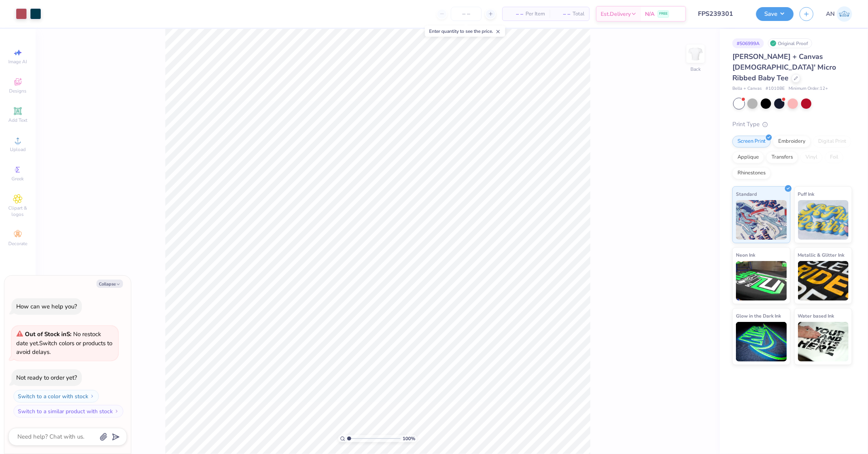 The height and width of the screenshot is (454, 868). I want to click on img: Switch to a color with stock, so click(92, 396).